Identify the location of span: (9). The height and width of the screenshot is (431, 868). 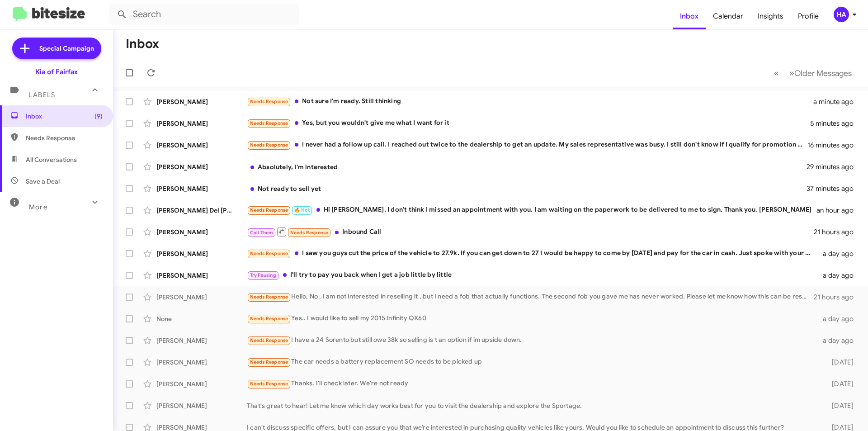
(98, 116).